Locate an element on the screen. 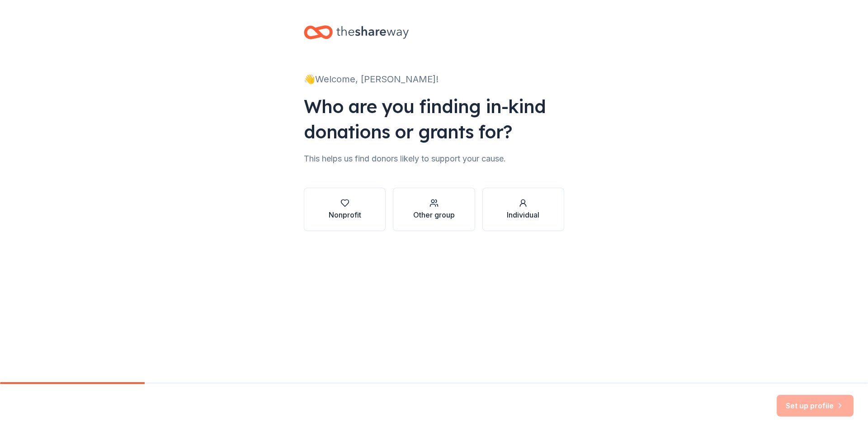  div: Other group is located at coordinates (434, 215).